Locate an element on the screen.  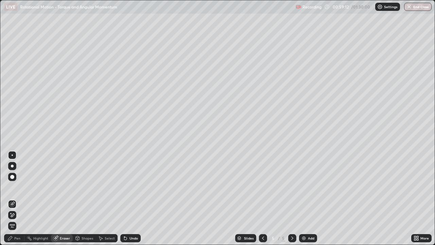
div: Highlight is located at coordinates (41, 238).